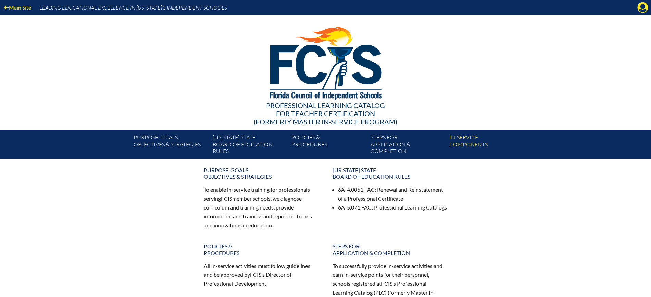  Describe the element at coordinates (642, 8) in the screenshot. I see `svg: Manage Account` at that location.